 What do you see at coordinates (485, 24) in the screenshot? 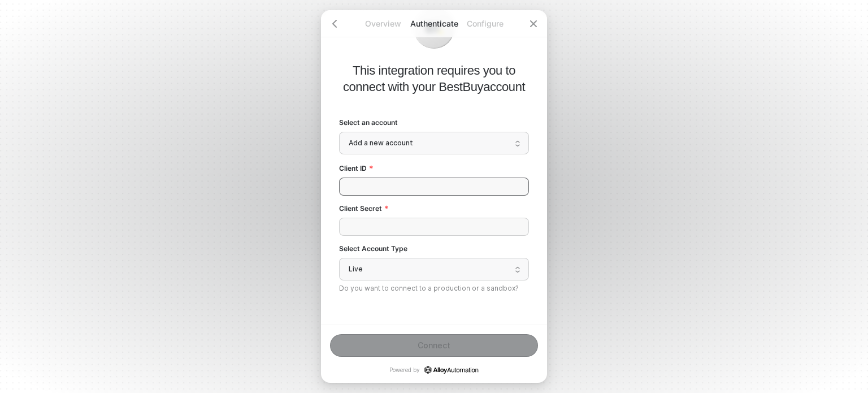
I see `p: Configure` at bounding box center [485, 24].